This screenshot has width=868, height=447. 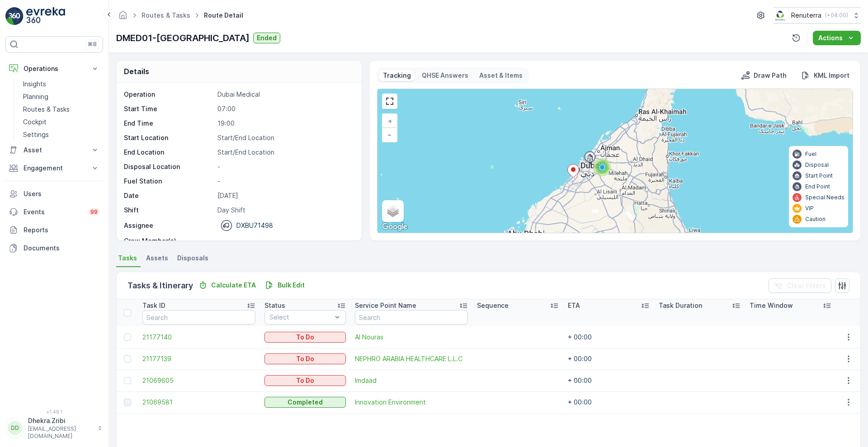 I want to click on p: Caution, so click(x=815, y=219).